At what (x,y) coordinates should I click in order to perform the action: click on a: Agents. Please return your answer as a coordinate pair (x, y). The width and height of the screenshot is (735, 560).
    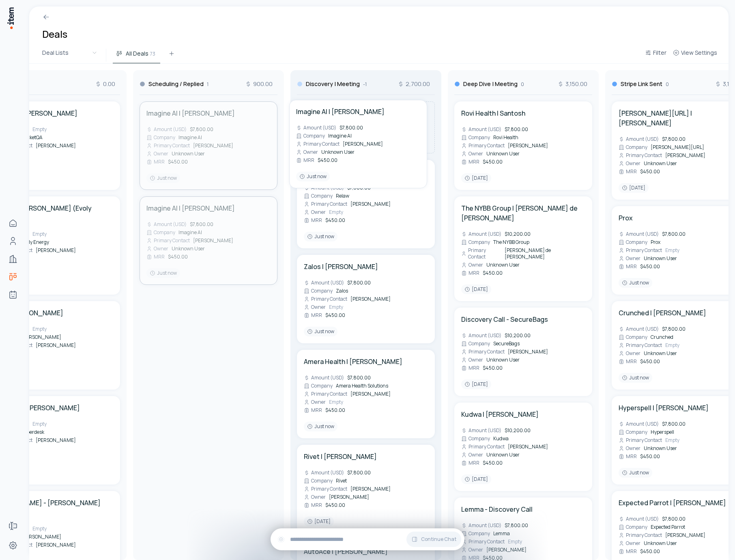
    Looking at the image, I should click on (13, 295).